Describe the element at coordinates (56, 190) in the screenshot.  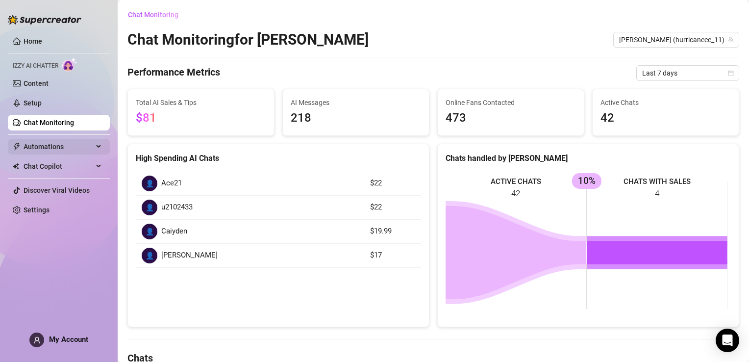
I see `a: Discover Viral Videos` at that location.